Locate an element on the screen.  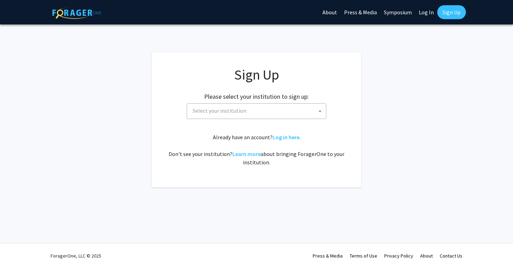
h1: Sign Up is located at coordinates (257, 75).